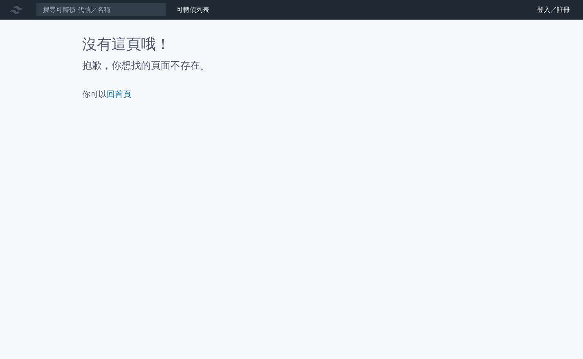 This screenshot has height=359, width=583. I want to click on a: 回首頁, so click(119, 94).